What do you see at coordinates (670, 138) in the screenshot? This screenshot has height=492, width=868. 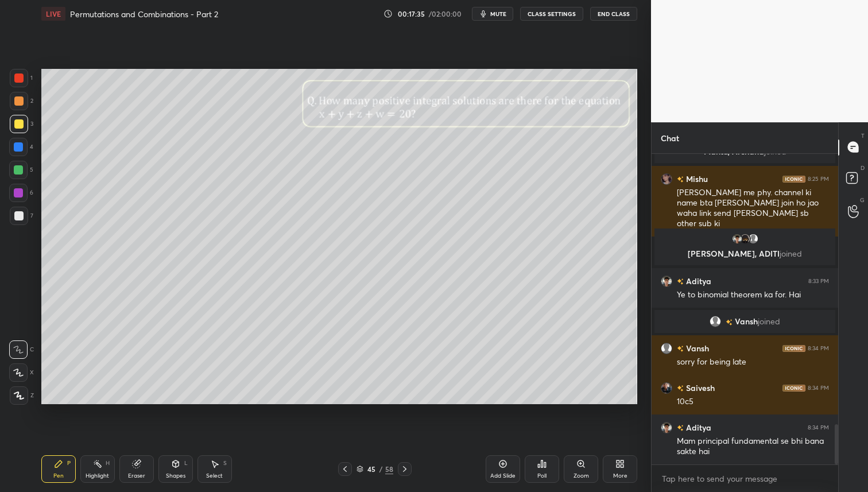 I see `p: Chat` at bounding box center [670, 138].